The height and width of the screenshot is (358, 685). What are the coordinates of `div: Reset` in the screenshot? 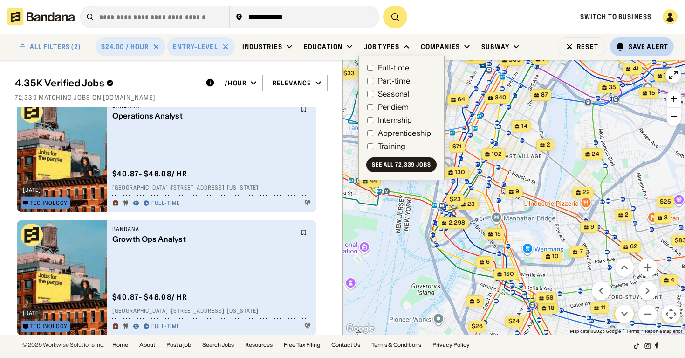 It's located at (588, 47).